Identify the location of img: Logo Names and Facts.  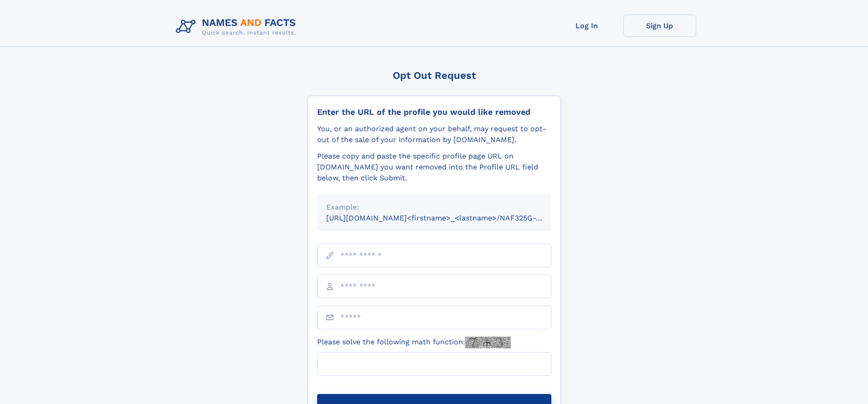
(238, 27).